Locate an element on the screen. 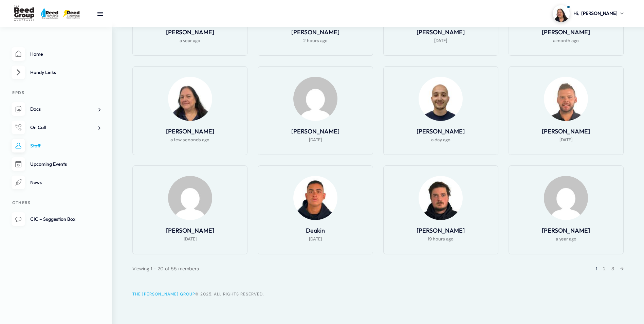 Image resolution: width=644 pixels, height=324 pixels. span: a day ago is located at coordinates (441, 140).